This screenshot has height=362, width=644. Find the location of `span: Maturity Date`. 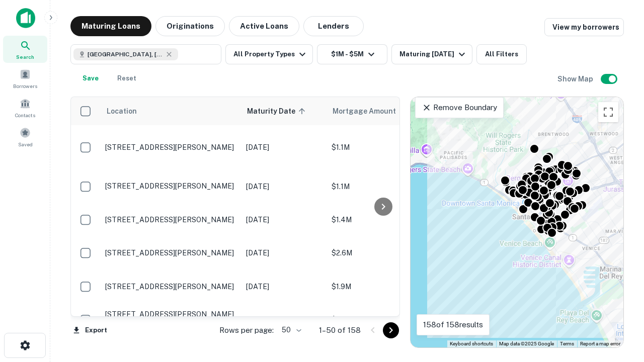

span: Maturity Date is located at coordinates (278, 111).